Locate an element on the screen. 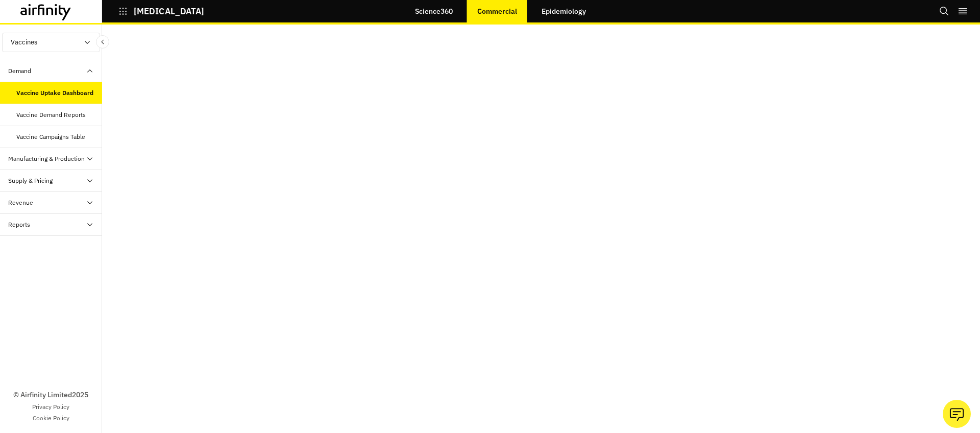 The width and height of the screenshot is (980, 433). div: Revenue is located at coordinates (21, 203).